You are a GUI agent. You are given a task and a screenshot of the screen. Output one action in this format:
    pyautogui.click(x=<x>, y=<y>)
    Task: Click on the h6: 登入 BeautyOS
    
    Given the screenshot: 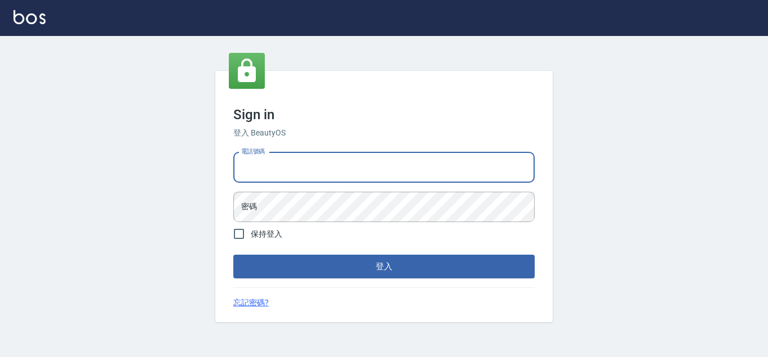 What is the action you would take?
    pyautogui.click(x=384, y=133)
    